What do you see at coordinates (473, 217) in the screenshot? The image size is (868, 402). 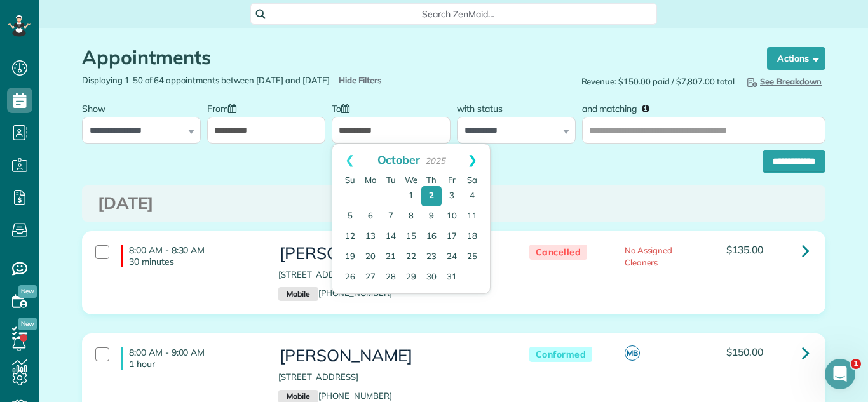 I see `a: 11` at bounding box center [473, 217].